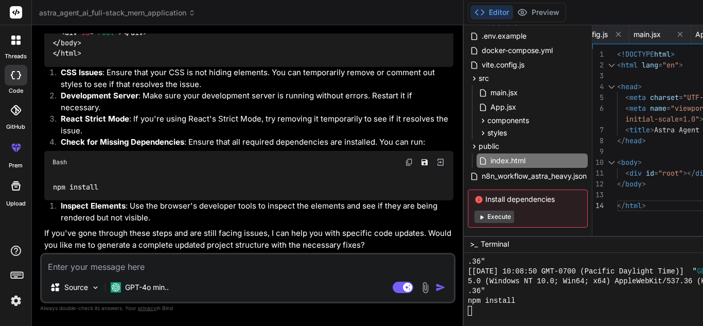 This screenshot has height=326, width=703. Describe the element at coordinates (123, 142) in the screenshot. I see `strong: Check for Missing Dependencies` at that location.